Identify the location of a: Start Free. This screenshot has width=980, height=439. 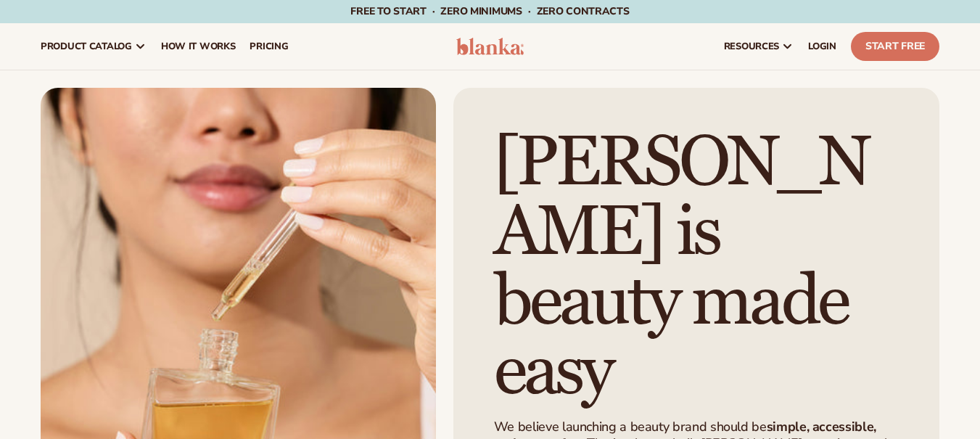
(895, 46).